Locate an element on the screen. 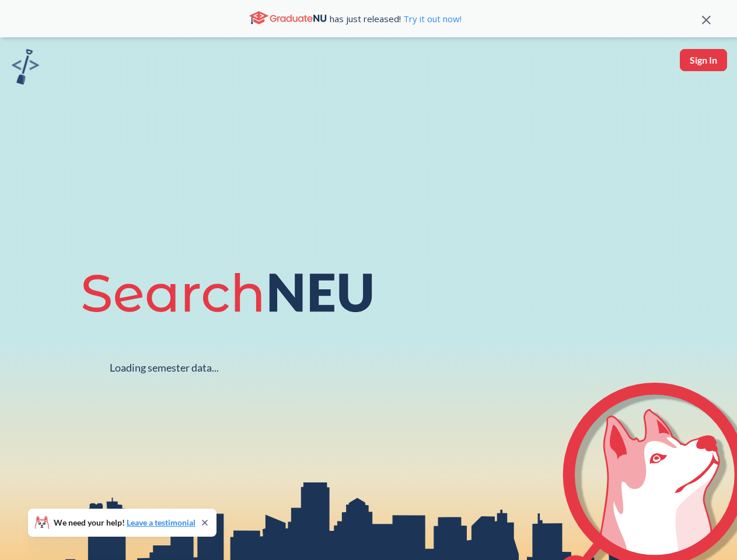 The image size is (737, 560). img: sandbox logo is located at coordinates (25, 66).